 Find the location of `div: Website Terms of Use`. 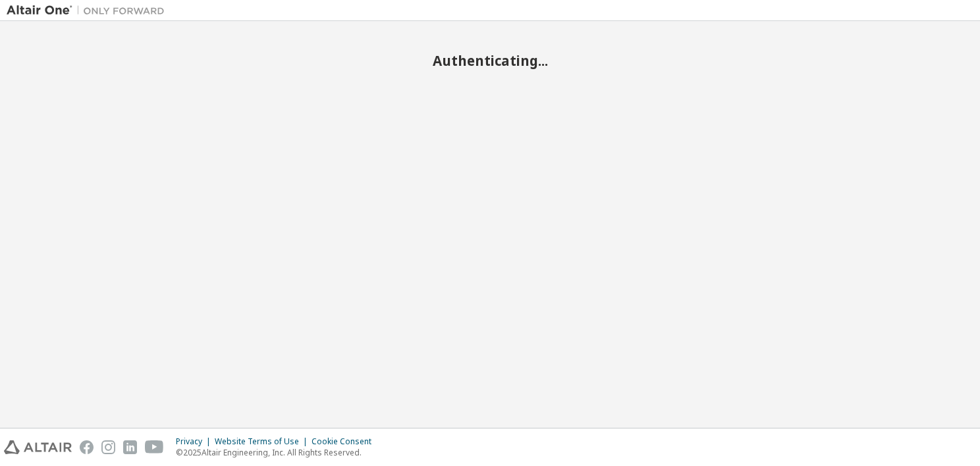

div: Website Terms of Use is located at coordinates (263, 442).